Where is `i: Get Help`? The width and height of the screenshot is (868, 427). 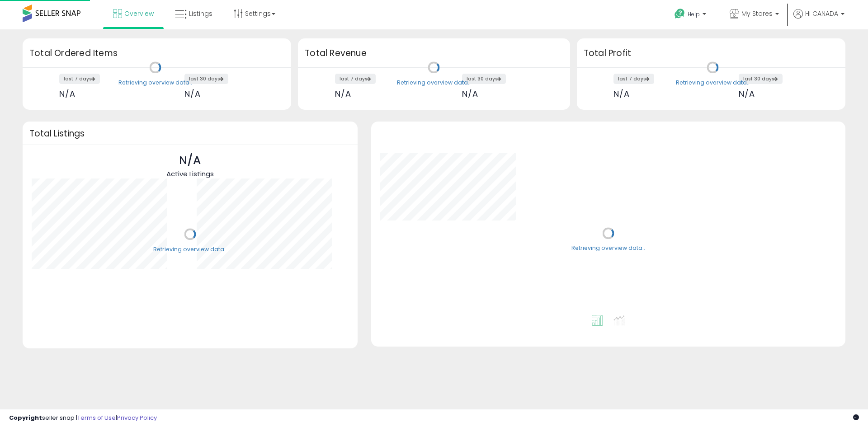
i: Get Help is located at coordinates (679, 13).